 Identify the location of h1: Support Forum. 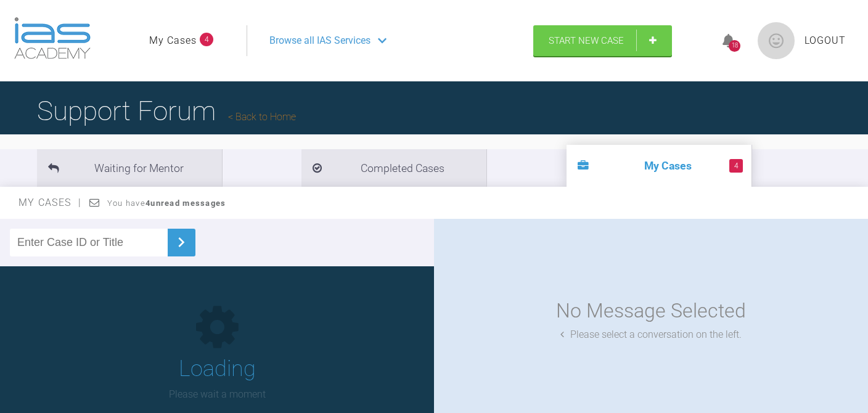
(167, 111).